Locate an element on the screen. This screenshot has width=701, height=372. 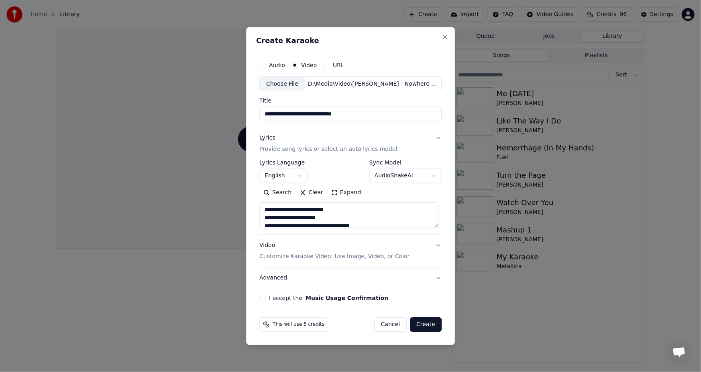
span: This will use 5 credits is located at coordinates (298, 324).